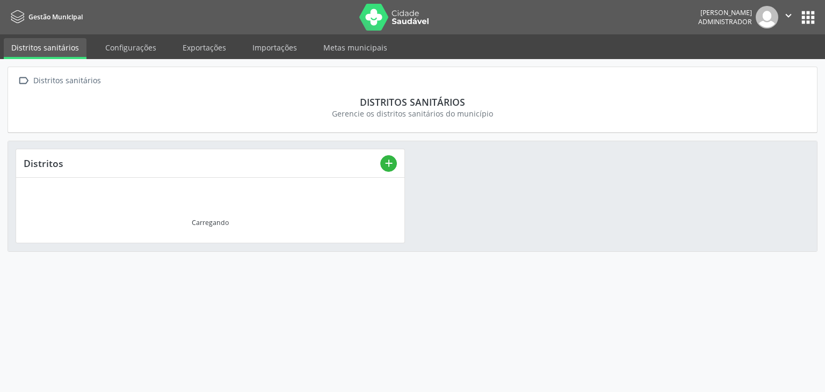 Image resolution: width=825 pixels, height=392 pixels. Describe the element at coordinates (45, 17) in the screenshot. I see `a: Gestão Municipal` at that location.